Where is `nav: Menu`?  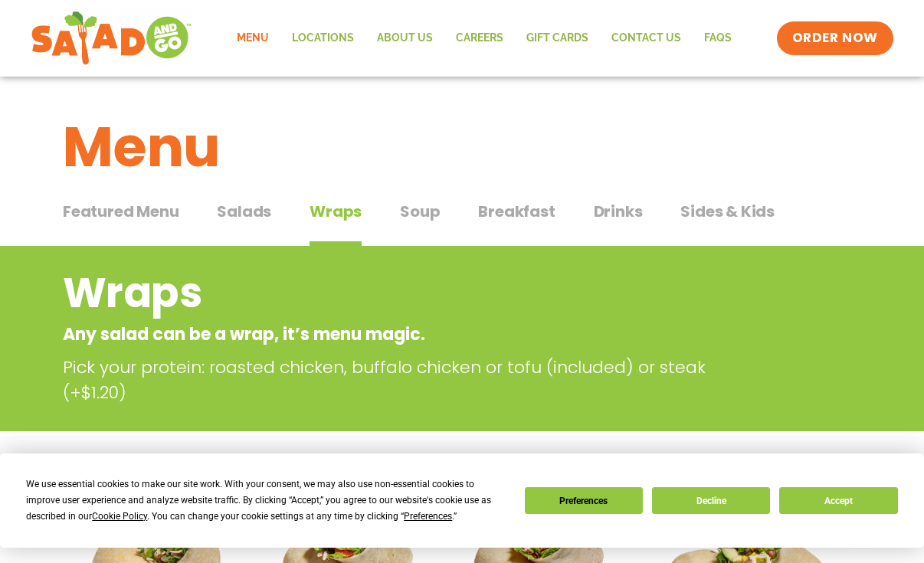 nav: Menu is located at coordinates (484, 38).